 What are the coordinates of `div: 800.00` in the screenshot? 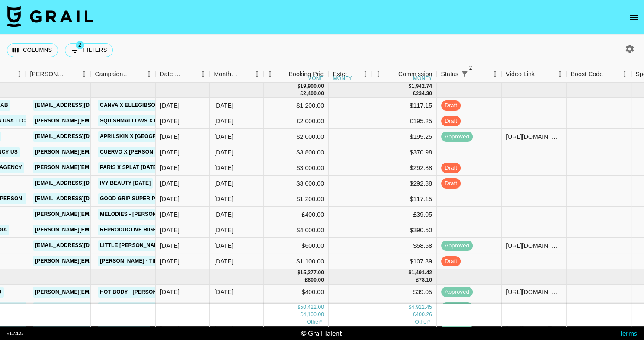 It's located at (316, 280).